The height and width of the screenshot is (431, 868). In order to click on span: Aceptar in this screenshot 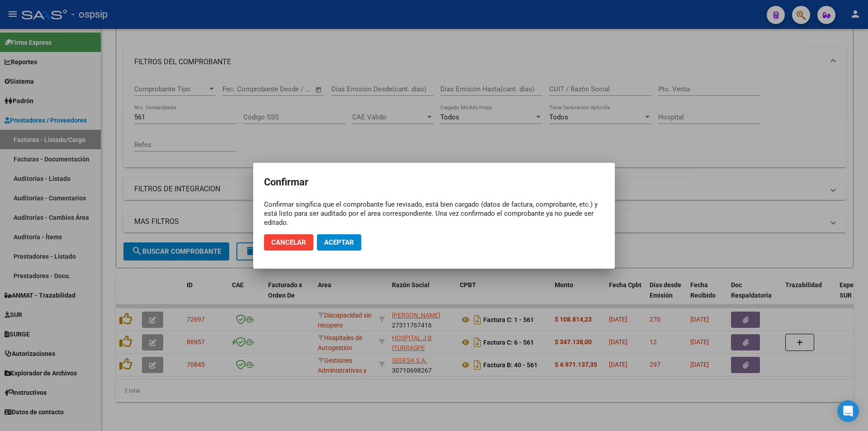, I will do `click(339, 242)`.